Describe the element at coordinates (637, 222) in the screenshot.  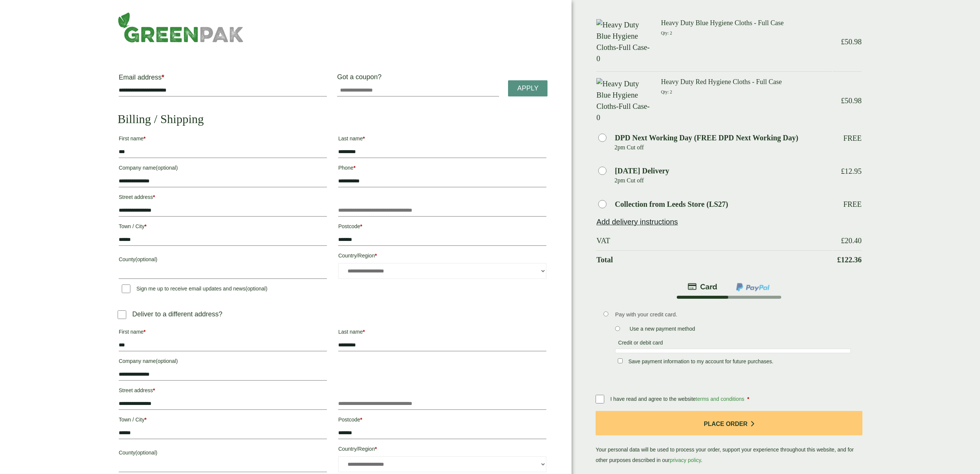
I see `a: Add delivery instructions` at that location.